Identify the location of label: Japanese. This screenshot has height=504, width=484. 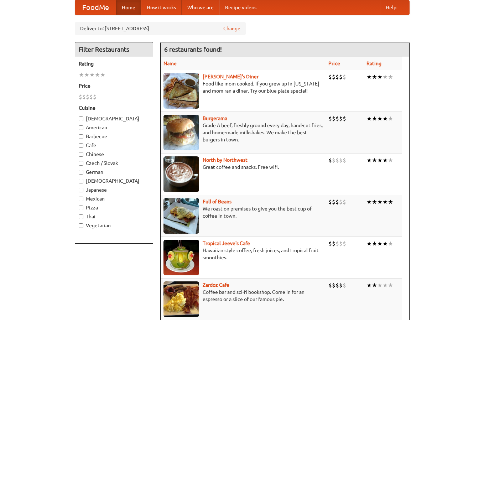
(114, 190).